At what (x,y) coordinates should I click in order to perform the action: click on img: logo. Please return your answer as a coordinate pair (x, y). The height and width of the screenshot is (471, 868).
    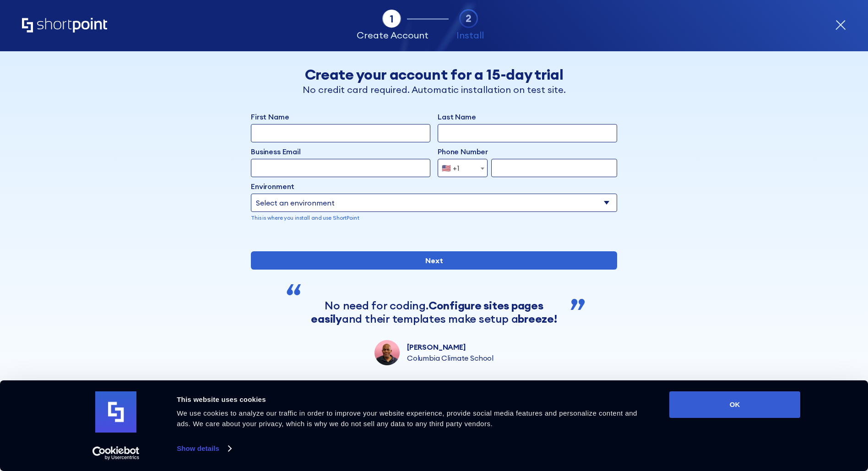
    Looking at the image, I should click on (116, 412).